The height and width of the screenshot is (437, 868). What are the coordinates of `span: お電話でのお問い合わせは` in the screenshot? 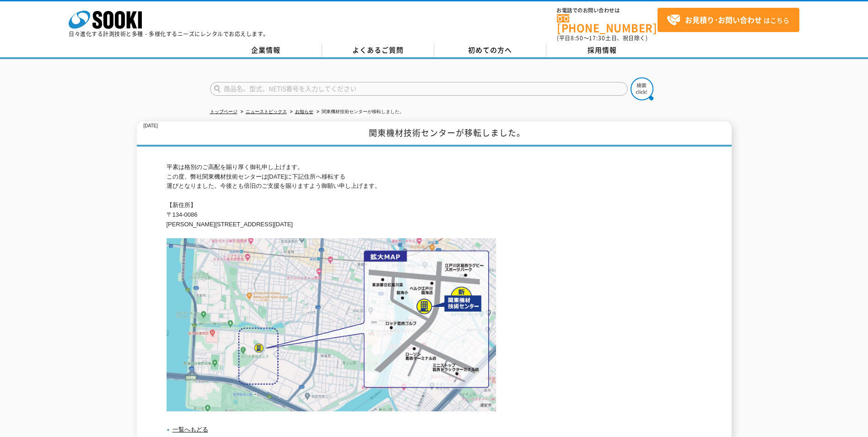 It's located at (608, 11).